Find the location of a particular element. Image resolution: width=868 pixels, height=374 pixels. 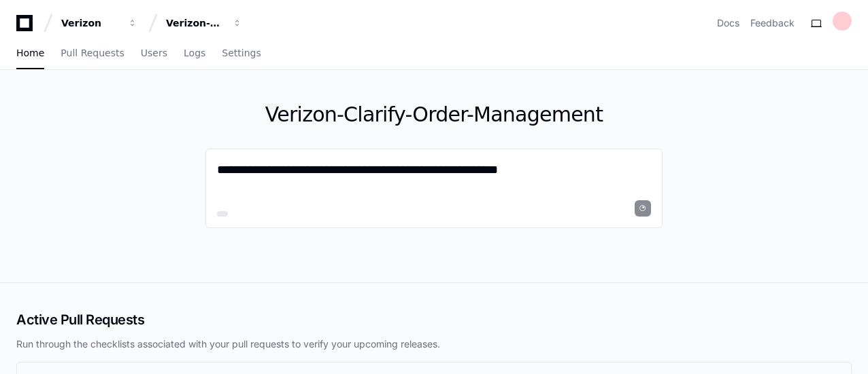

a: Pull Requests is located at coordinates (92, 54).